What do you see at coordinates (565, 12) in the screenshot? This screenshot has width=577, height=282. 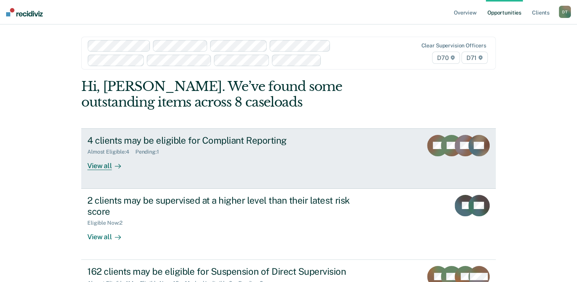 I see `button: DT` at bounding box center [565, 12].